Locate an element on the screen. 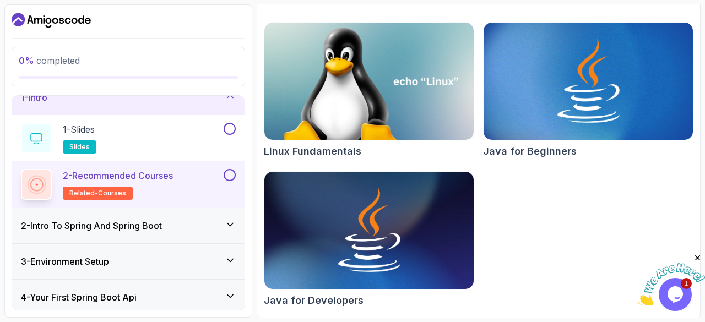  img: Java for Beginners card is located at coordinates (589, 81).